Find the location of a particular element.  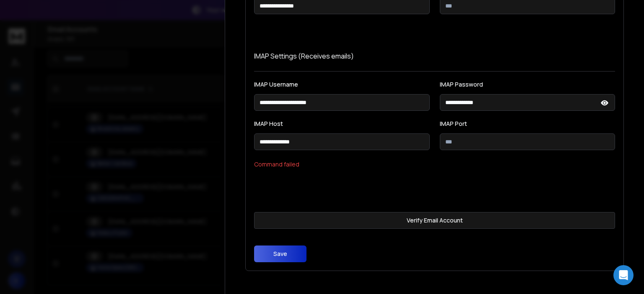

label: IMAP Port is located at coordinates (527, 124).